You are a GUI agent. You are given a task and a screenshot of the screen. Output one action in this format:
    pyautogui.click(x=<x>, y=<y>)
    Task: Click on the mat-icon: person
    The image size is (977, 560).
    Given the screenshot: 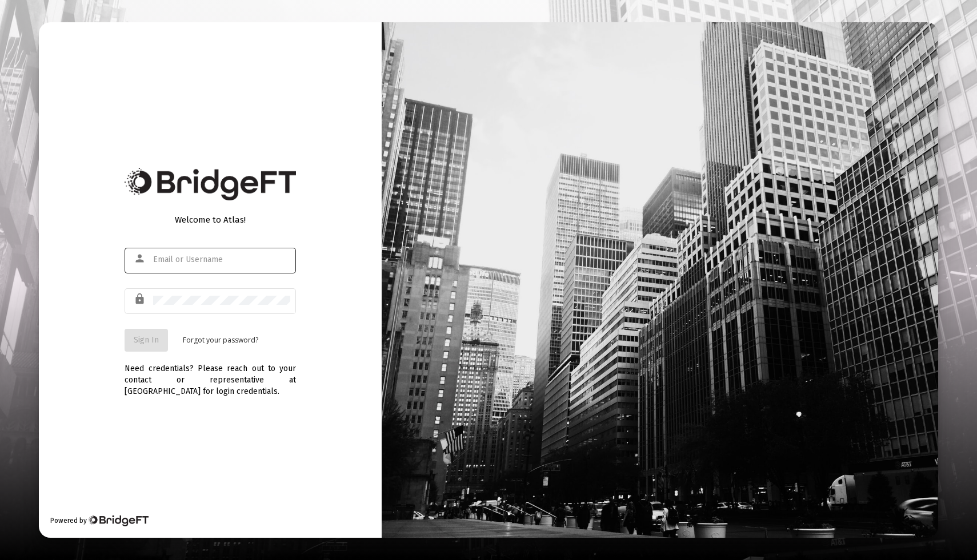 What is the action you would take?
    pyautogui.click(x=141, y=259)
    